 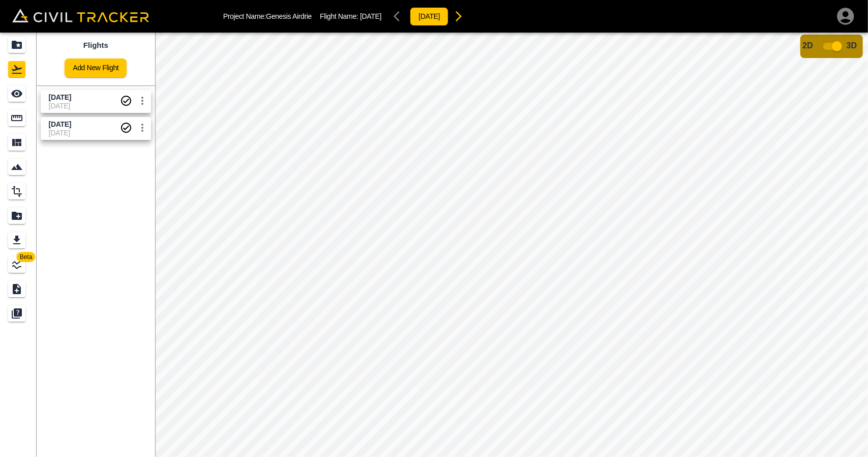 What do you see at coordinates (807, 46) in the screenshot?
I see `span: 2D` at bounding box center [807, 46].